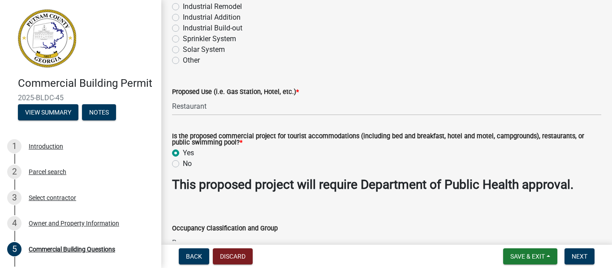 This screenshot has width=612, height=268. What do you see at coordinates (204, 50) in the screenshot?
I see `label: Solar System` at bounding box center [204, 50].